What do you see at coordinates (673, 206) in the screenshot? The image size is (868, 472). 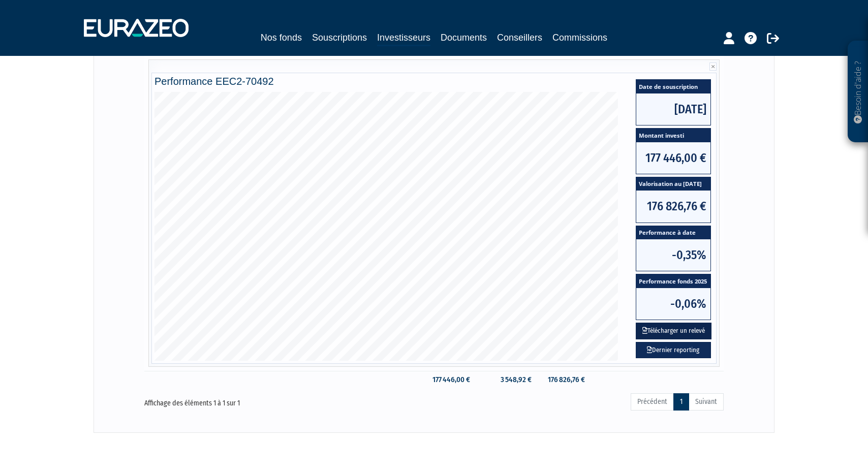 I see `span: 176 826,76 €` at bounding box center [673, 206].